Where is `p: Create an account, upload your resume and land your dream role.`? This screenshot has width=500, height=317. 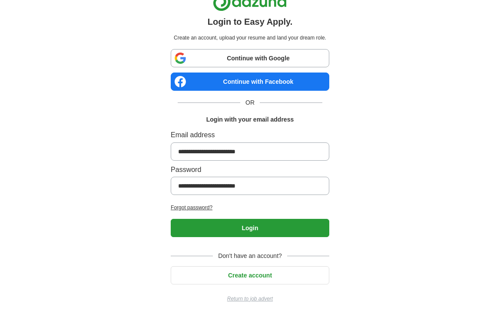 p: Create an account, upload your resume and land your dream role. is located at coordinates (250, 38).